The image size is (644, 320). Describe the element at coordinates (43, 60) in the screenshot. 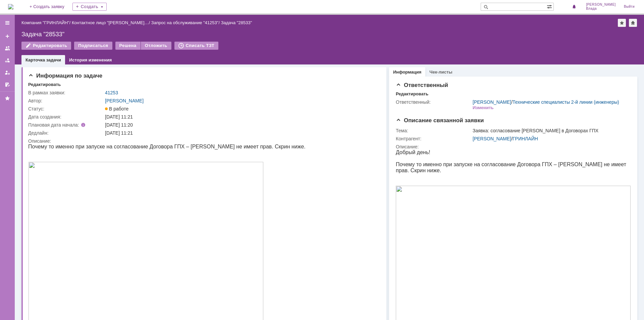

I see `a: Карточка задачи` at that location.